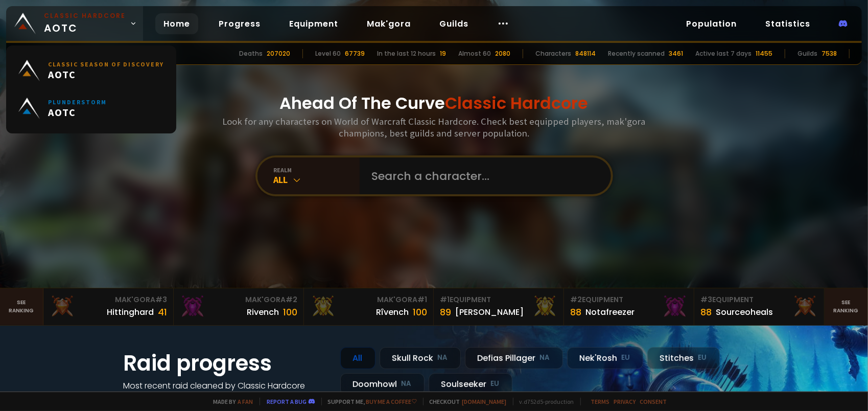 Image resolution: width=868 pixels, height=411 pixels. What do you see at coordinates (106, 64) in the screenshot?
I see `small: Classic Season of Discovery` at bounding box center [106, 64].